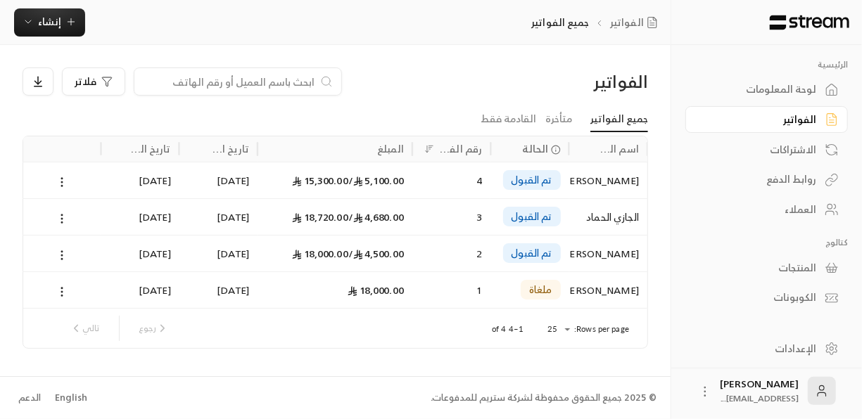 This screenshot has width=862, height=419. What do you see at coordinates (535, 148) in the screenshot?
I see `span: الحالة` at bounding box center [535, 148].